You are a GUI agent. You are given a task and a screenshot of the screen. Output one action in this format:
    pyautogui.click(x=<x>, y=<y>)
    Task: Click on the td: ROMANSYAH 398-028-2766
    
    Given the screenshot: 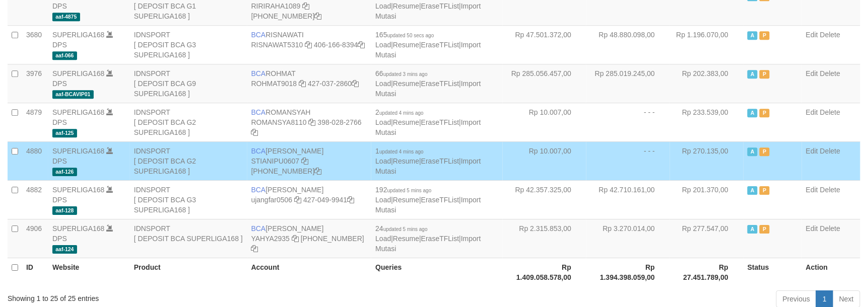 What is the action you would take?
    pyautogui.click(x=309, y=122)
    